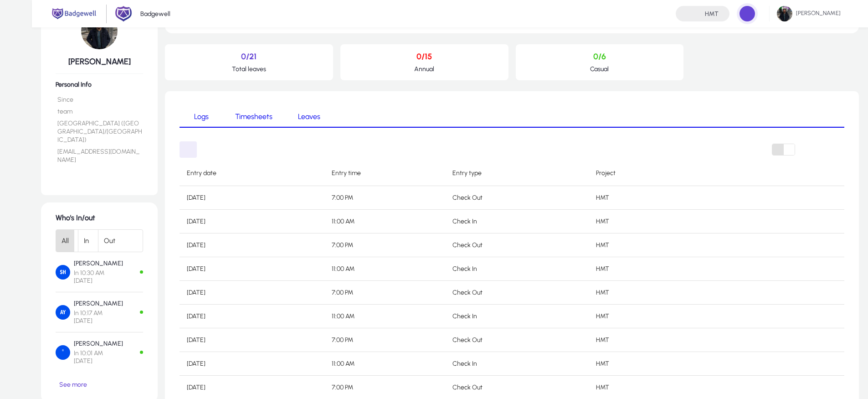 The height and width of the screenshot is (399, 868). What do you see at coordinates (600, 56) in the screenshot?
I see `p: 0/6` at bounding box center [600, 56].